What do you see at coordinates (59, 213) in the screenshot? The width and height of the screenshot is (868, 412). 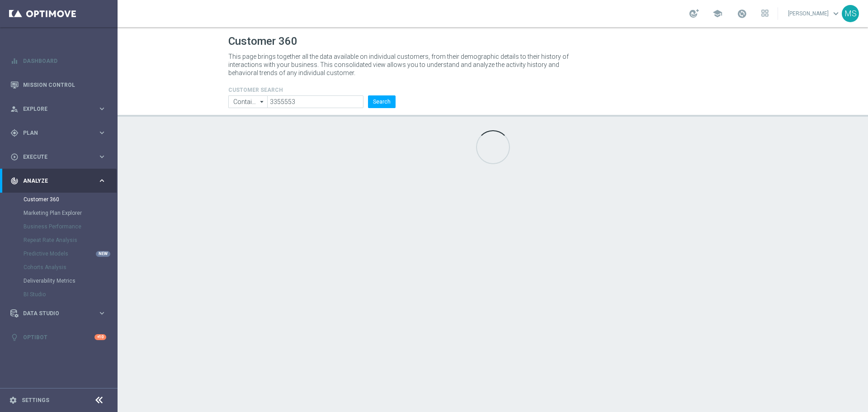 I see `a: Marketing Plan Explorer` at bounding box center [59, 213].